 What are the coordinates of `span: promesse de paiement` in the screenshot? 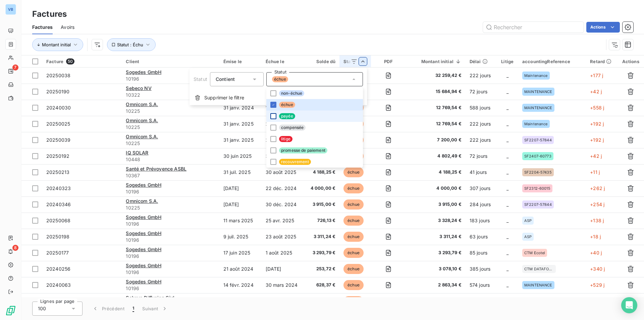 It's located at (303, 150).